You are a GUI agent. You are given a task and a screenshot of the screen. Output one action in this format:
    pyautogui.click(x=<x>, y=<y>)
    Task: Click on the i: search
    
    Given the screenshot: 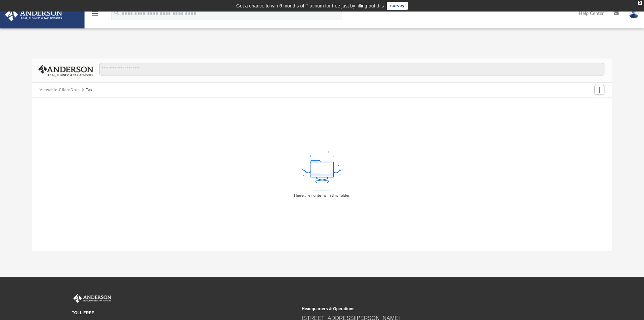 What is the action you would take?
    pyautogui.click(x=117, y=13)
    